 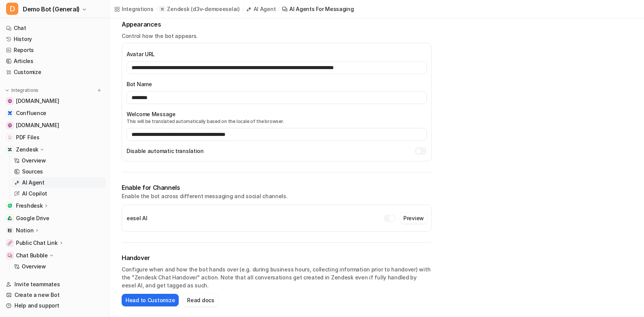 What do you see at coordinates (276, 54) in the screenshot?
I see `label: Avatar URL` at bounding box center [276, 54].